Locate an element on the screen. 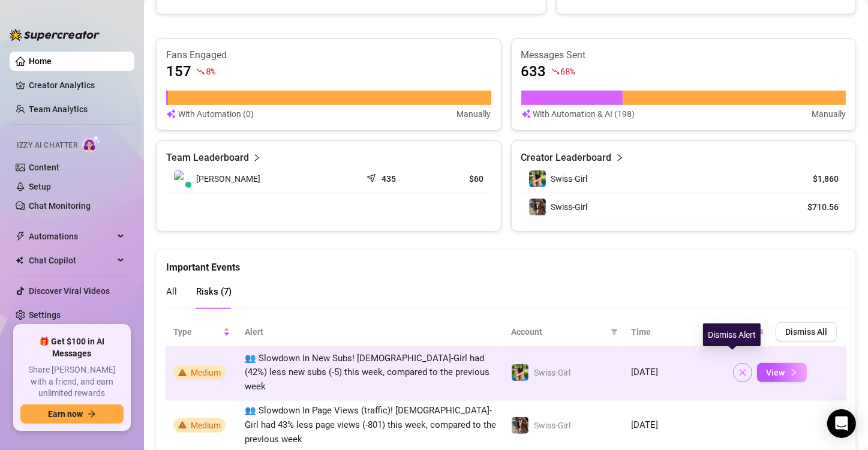  span: close is located at coordinates (743, 372).